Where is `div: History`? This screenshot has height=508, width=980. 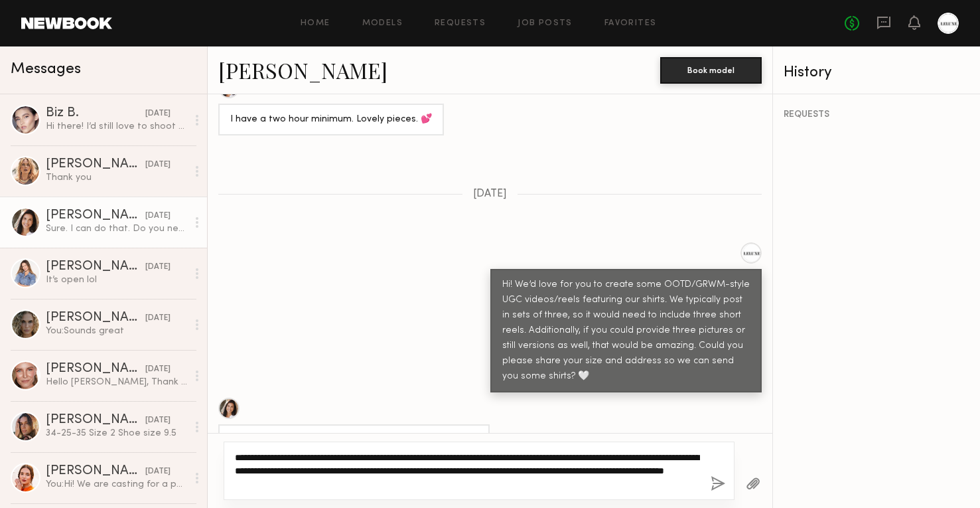
div: History is located at coordinates (877, 72).